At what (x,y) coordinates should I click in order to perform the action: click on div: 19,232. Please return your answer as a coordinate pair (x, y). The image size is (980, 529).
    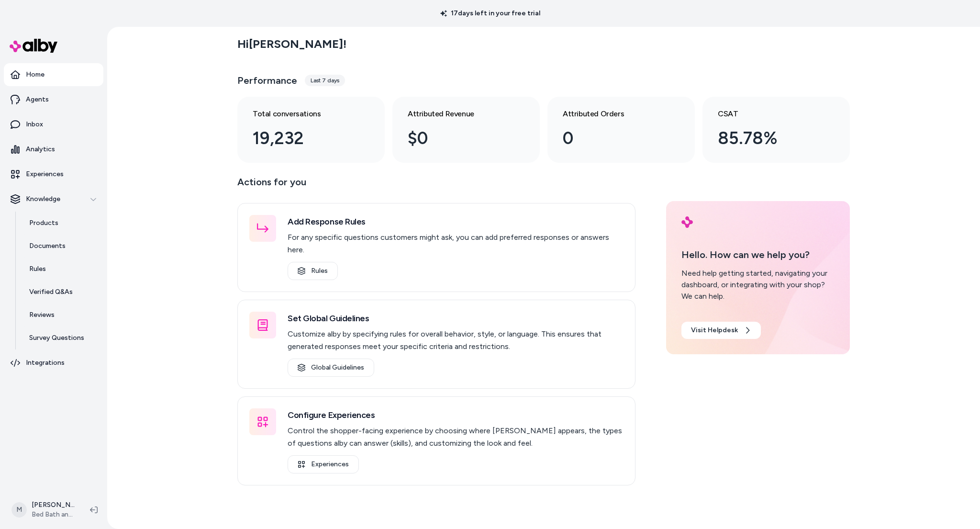
    Looking at the image, I should click on (304, 138).